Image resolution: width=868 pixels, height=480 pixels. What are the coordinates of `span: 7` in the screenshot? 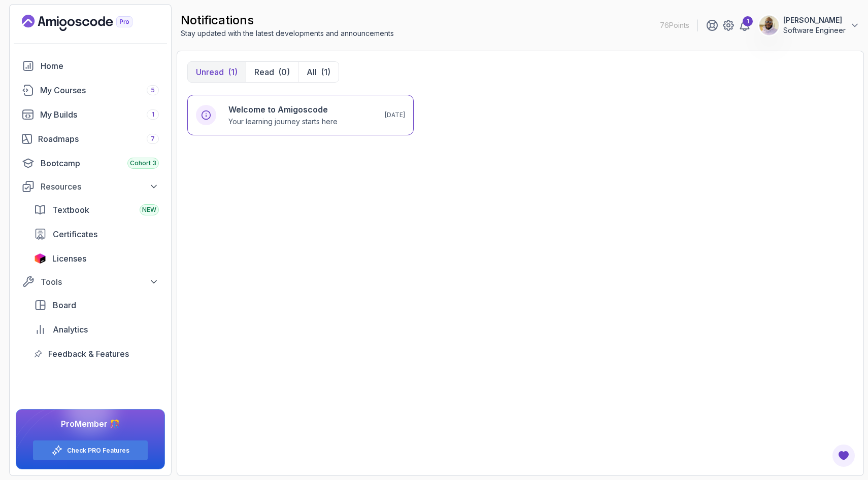 It's located at (153, 139).